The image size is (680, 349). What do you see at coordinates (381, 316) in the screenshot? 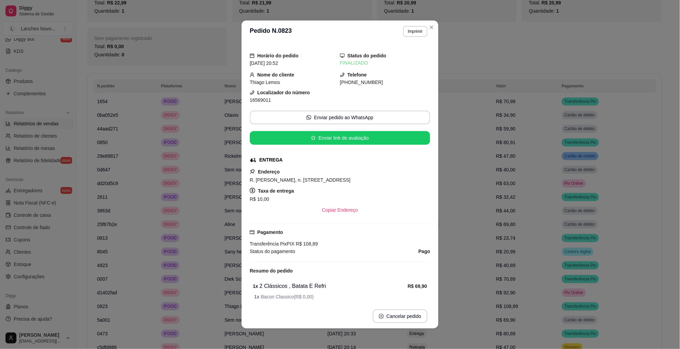
I see `span: close-circle` at bounding box center [381, 316].